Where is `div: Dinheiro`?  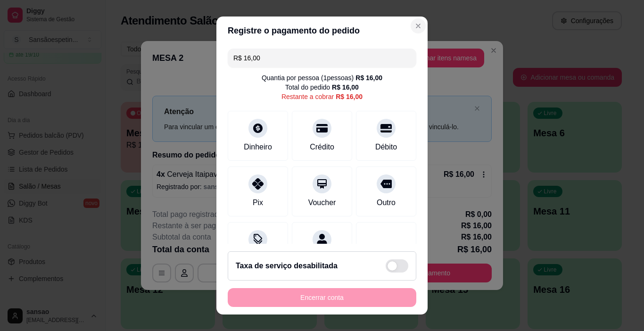 div: Dinheiro is located at coordinates (258, 147).